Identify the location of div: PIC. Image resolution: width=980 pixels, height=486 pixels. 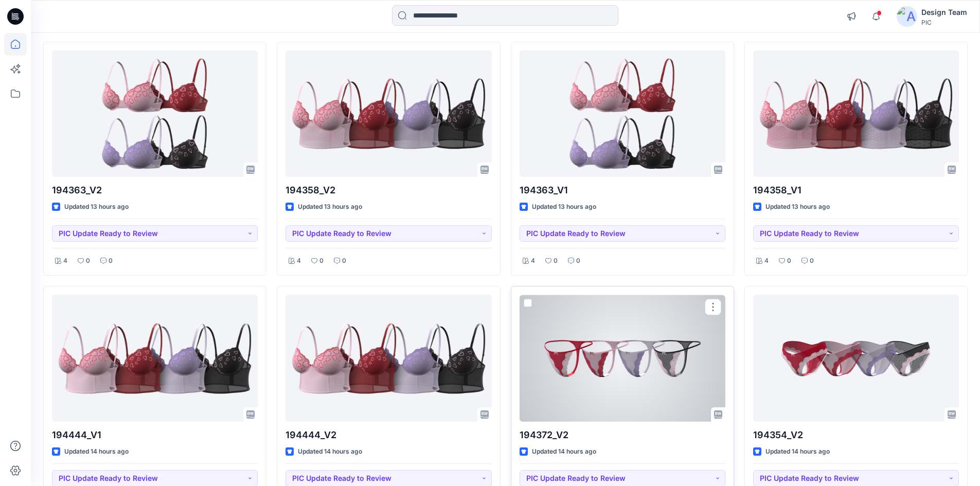
(944, 22).